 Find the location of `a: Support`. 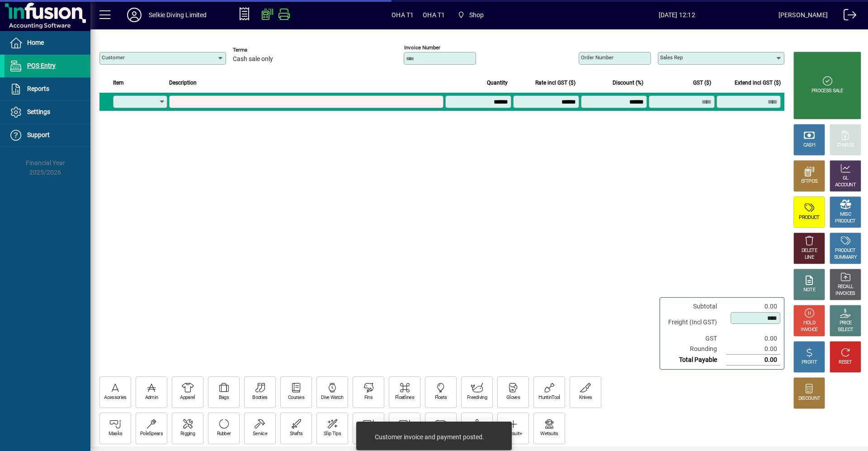

a: Support is located at coordinates (48, 135).